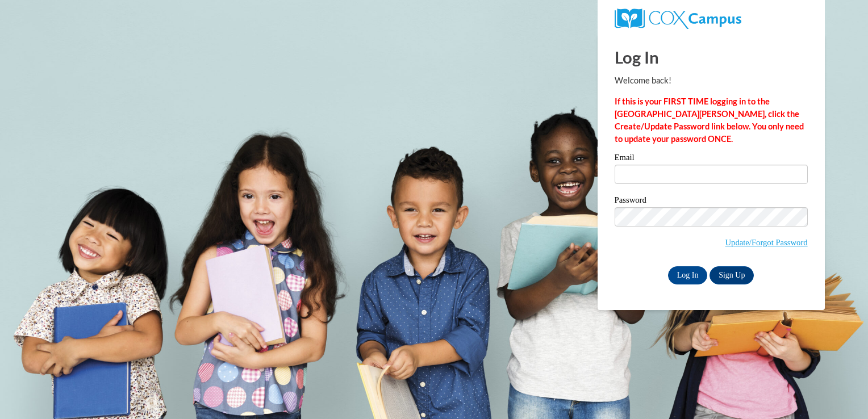 Image resolution: width=868 pixels, height=419 pixels. What do you see at coordinates (766, 242) in the screenshot?
I see `a: Update/Forgot Password` at bounding box center [766, 242].